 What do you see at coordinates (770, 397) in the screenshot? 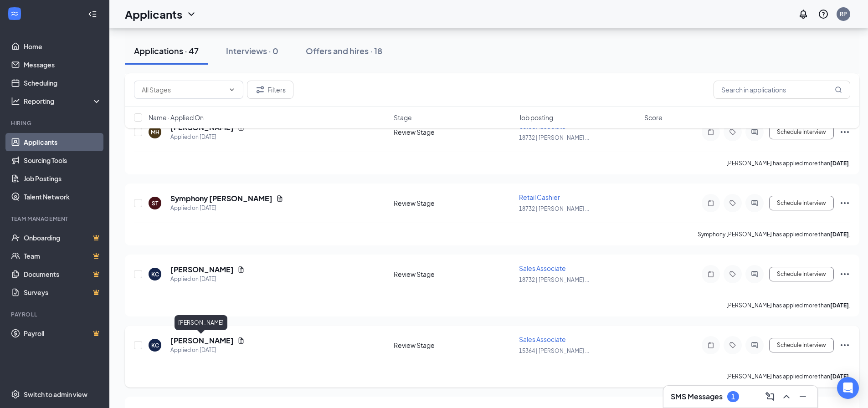
I see `button: ComposeMessage` at bounding box center [770, 397].